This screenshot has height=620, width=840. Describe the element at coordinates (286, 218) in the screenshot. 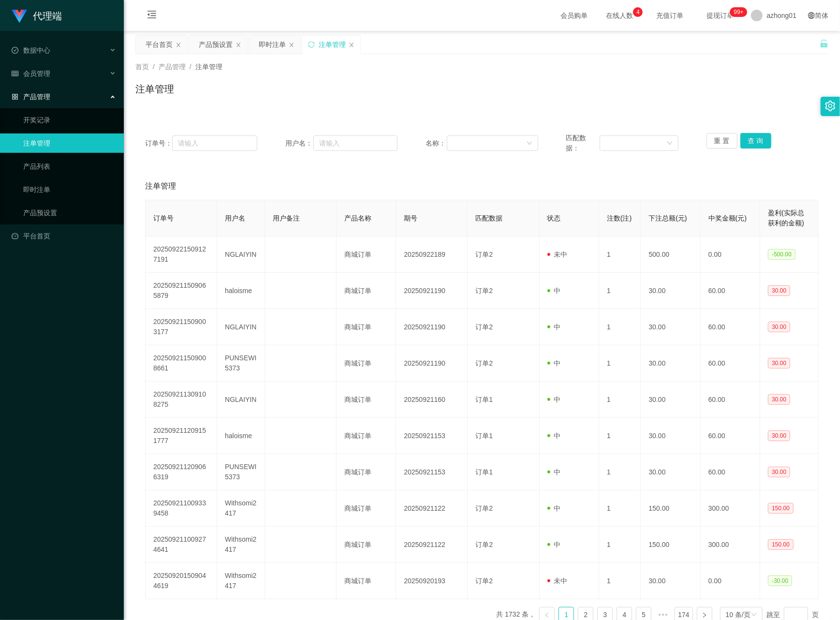

I see `span: 用户备注` at that location.